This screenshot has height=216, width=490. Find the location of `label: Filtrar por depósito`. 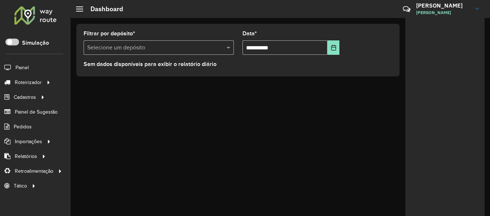

label: Filtrar por depósito is located at coordinates (109, 34).